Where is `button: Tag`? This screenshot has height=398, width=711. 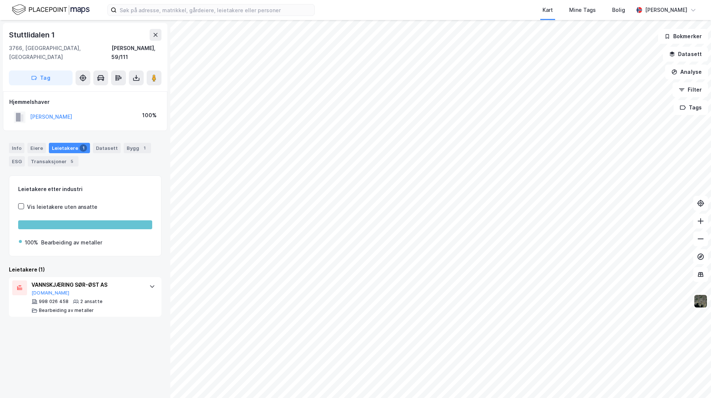
button: Tag is located at coordinates (41, 78).